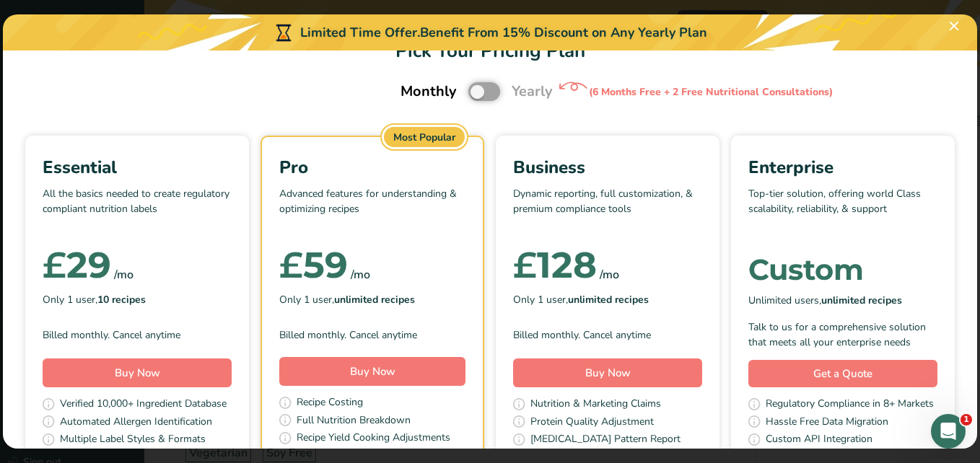 The height and width of the screenshot is (463, 980). Describe the element at coordinates (137, 167) in the screenshot. I see `div: Essential` at that location.